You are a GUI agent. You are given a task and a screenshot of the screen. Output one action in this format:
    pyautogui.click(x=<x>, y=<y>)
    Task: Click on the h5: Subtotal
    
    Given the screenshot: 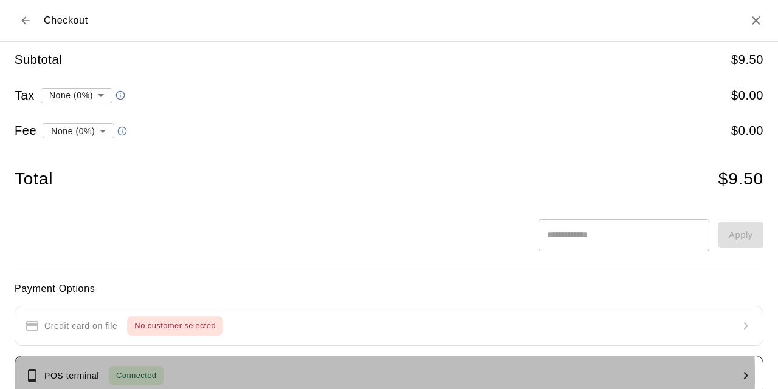 What is the action you would take?
    pyautogui.click(x=38, y=60)
    